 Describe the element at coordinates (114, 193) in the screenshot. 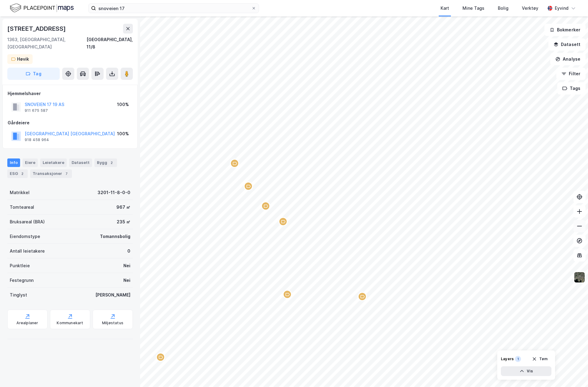

I see `div: 3201-11-8-0-0` at that location.